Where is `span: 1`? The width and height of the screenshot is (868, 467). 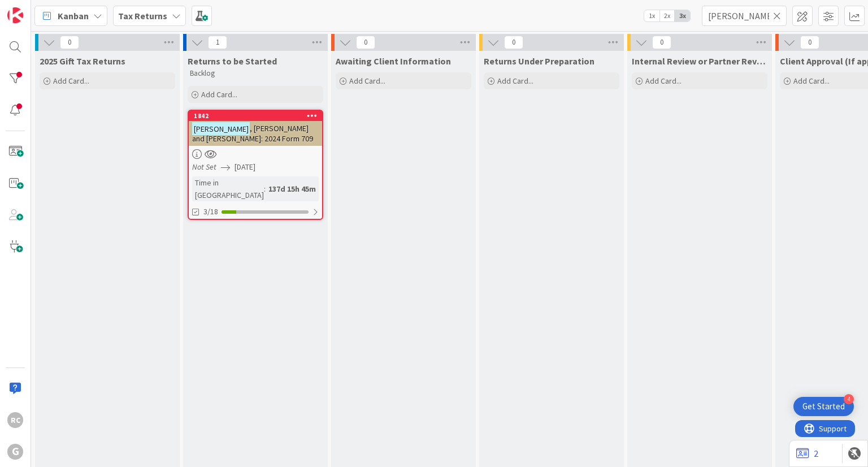 span: 1 is located at coordinates (218, 43).